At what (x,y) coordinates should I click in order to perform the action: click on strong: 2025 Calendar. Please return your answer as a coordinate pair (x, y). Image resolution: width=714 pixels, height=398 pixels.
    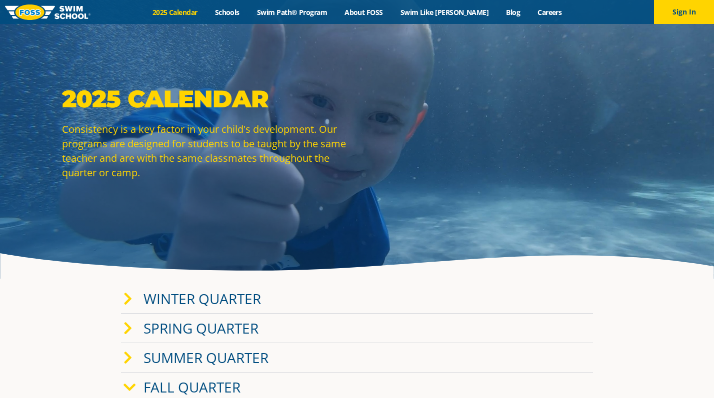
    Looking at the image, I should click on (165, 99).